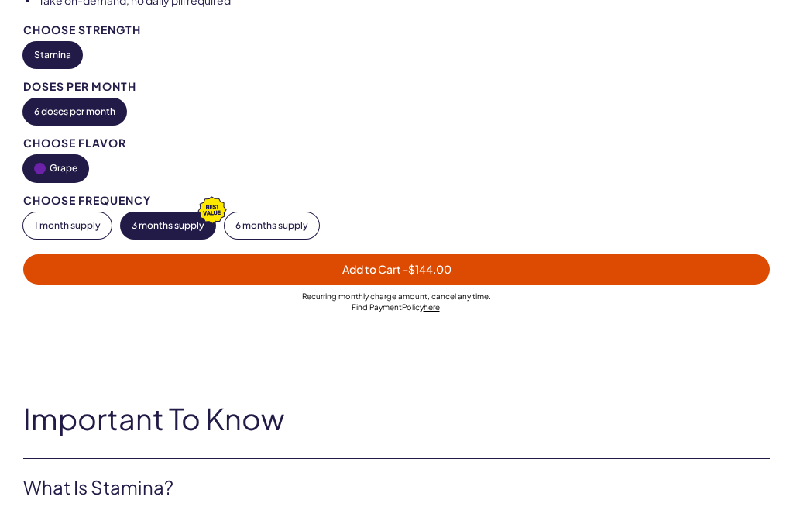  I want to click on button: Stamina, so click(53, 55).